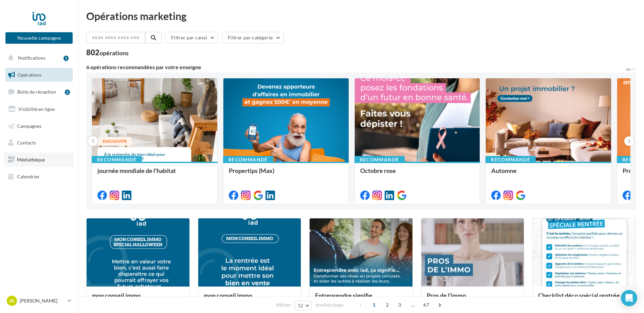 The image size is (644, 313). I want to click on span: 12, so click(300, 305).